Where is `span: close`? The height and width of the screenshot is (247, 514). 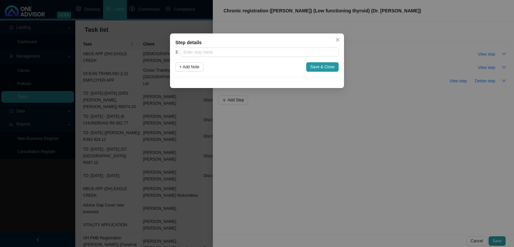 span: close is located at coordinates (338, 40).